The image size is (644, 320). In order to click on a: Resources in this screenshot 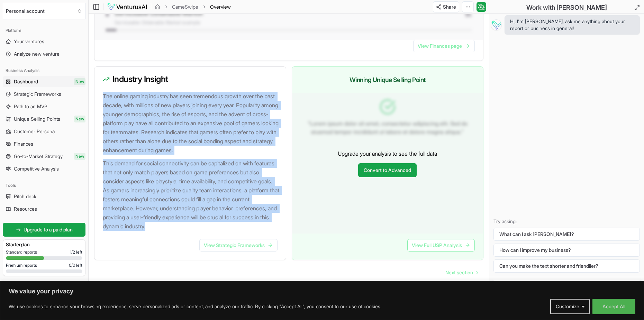, I will do `click(44, 209)`.